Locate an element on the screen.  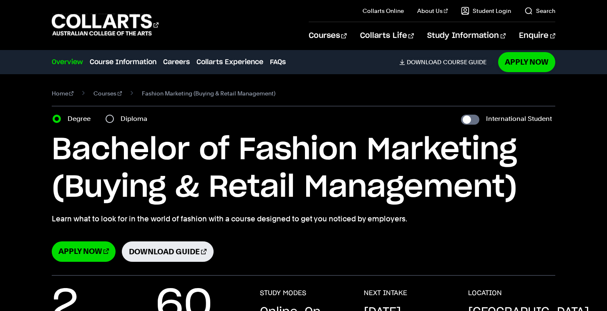
a: FAQs is located at coordinates (278, 62).